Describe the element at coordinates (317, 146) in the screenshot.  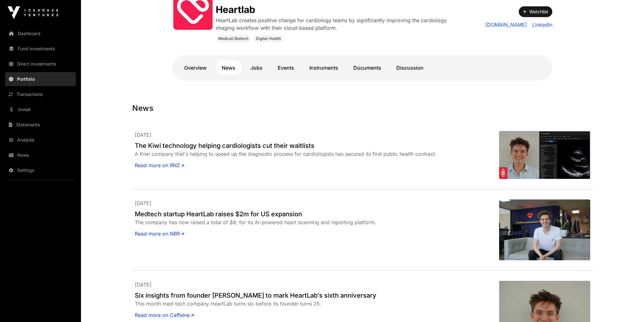
I see `a: The Kiwi technology helping cardiologists cut their waitlists` at that location.